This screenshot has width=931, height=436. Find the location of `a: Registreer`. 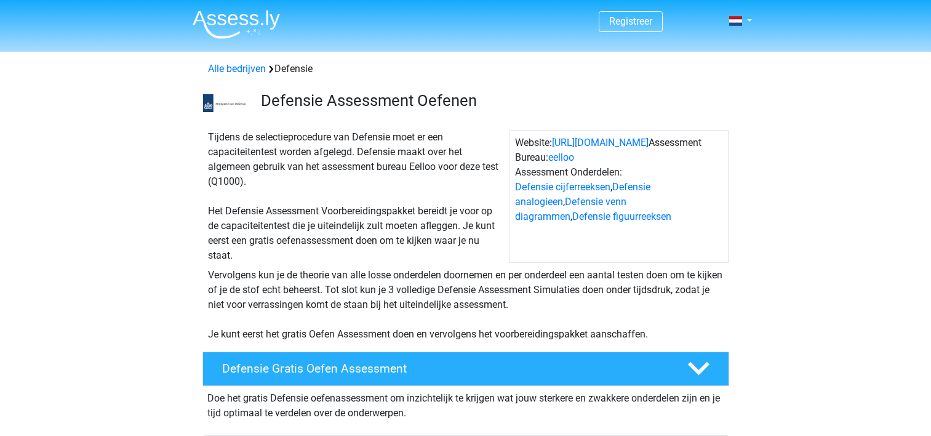

a: Registreer is located at coordinates (631, 21).